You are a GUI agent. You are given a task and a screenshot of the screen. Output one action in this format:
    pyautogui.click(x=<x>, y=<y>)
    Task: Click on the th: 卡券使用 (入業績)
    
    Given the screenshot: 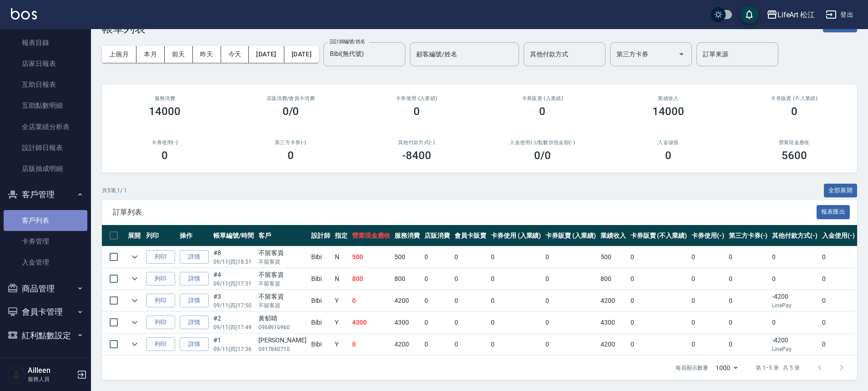 What is the action you would take?
    pyautogui.click(x=516, y=236)
    